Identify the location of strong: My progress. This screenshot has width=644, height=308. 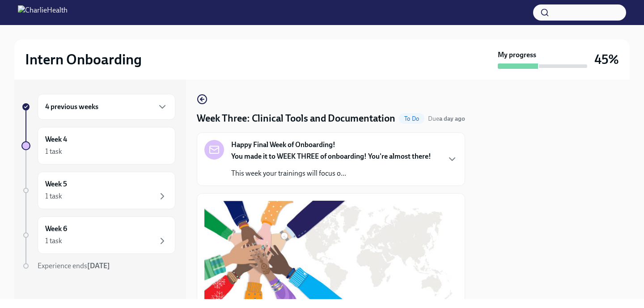
(517, 55).